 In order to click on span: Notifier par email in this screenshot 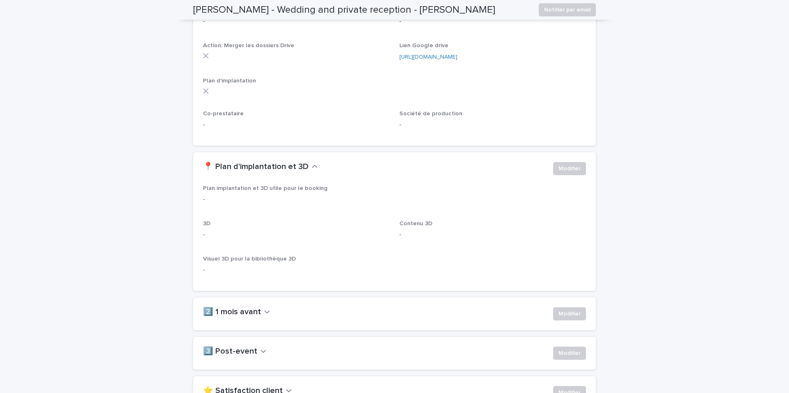, I will do `click(567, 10)`.